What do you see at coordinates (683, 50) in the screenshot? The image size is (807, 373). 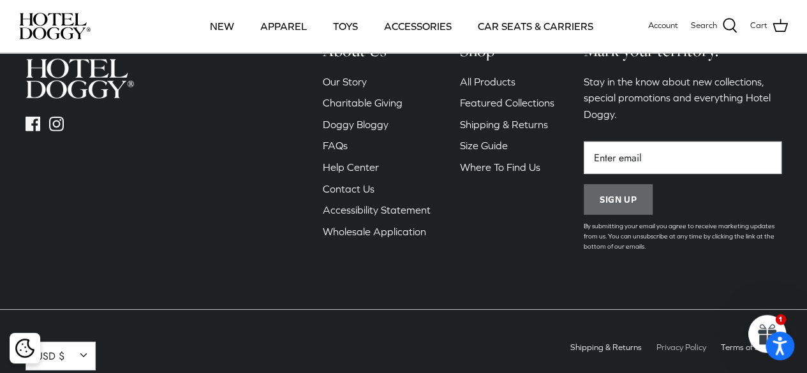 I see `h6: Mark your territory.` at bounding box center [683, 50].